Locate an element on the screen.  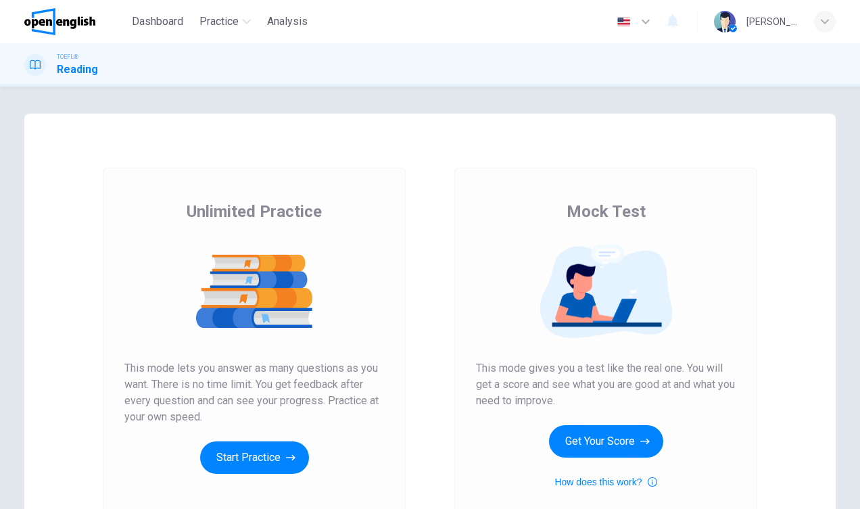
span: Practice is located at coordinates (219, 22).